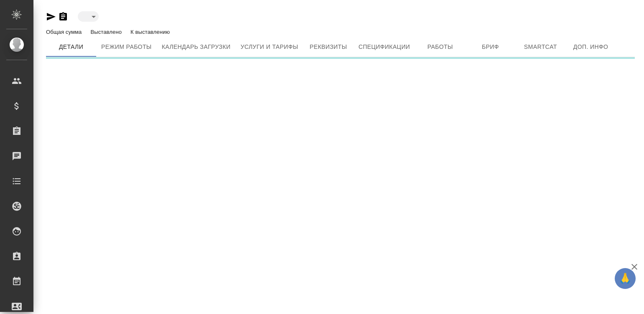  I want to click on span: Работы, so click(441, 47).